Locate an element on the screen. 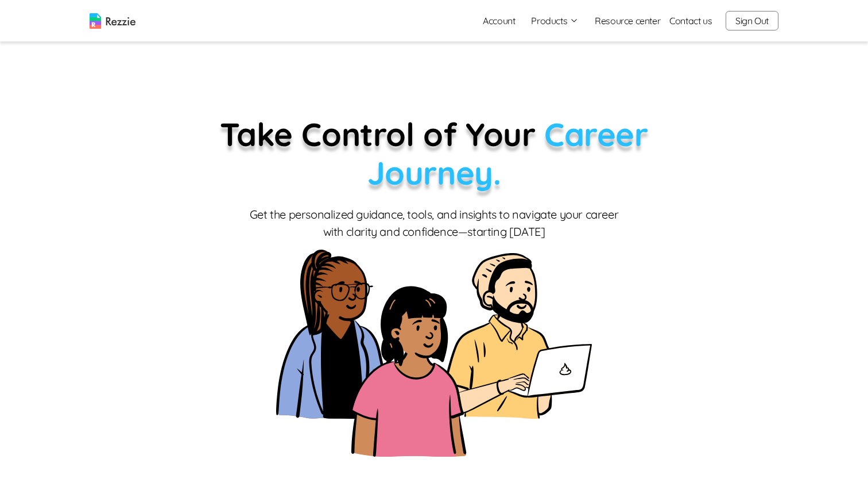 This screenshot has width=868, height=497. p: Get the personalized guidance, tools, and insights to navigate your career with clarity and confi... is located at coordinates (434, 223).